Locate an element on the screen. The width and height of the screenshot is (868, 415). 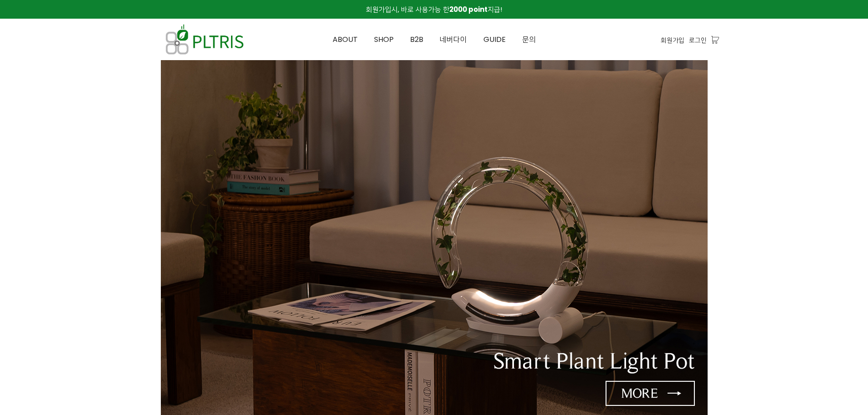
a: B2B is located at coordinates (416, 40).